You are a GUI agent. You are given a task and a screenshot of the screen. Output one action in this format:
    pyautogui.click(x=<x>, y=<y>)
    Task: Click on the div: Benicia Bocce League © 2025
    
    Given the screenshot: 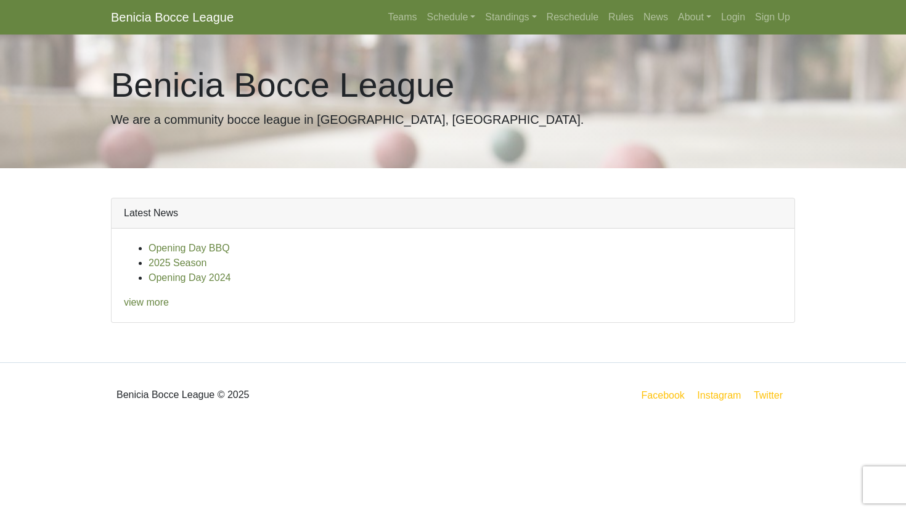 What is the action you would take?
    pyautogui.click(x=277, y=395)
    